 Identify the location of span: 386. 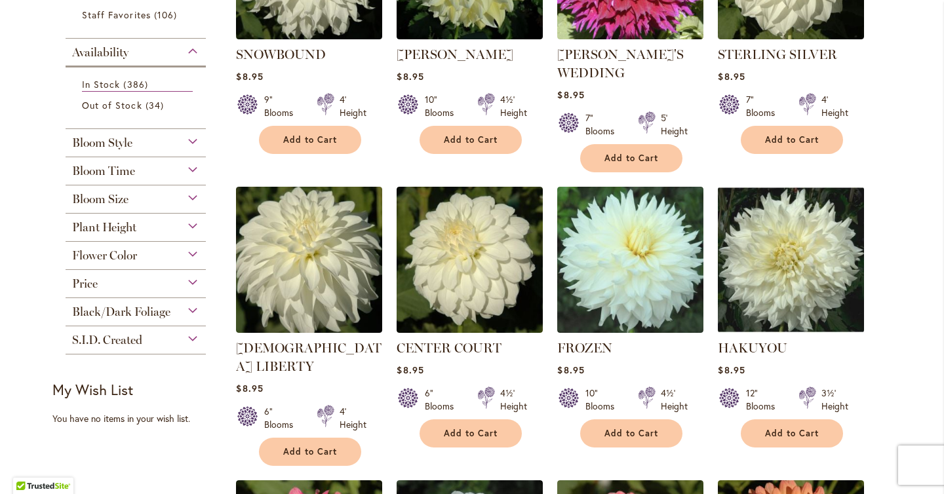
(137, 84).